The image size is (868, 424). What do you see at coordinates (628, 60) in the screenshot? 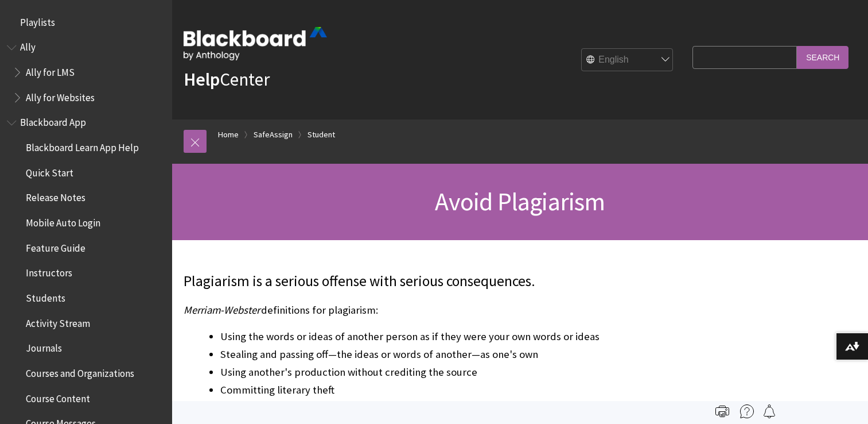
I see `select: Site Language Selector` at bounding box center [628, 60].